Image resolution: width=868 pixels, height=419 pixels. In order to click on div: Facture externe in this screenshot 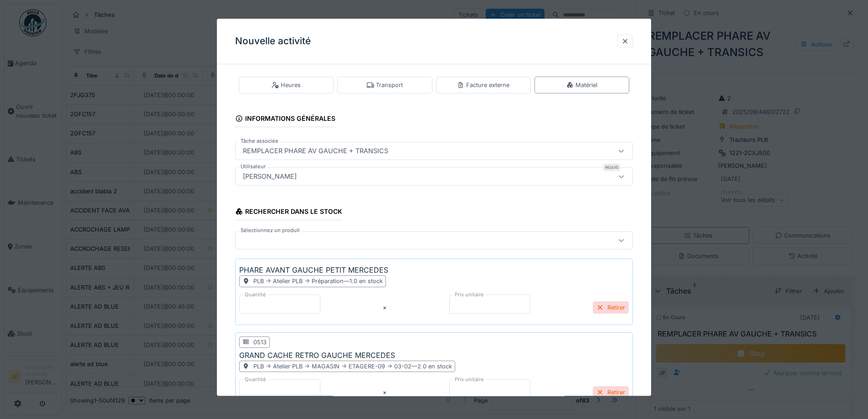, I will do `click(483, 85)`.